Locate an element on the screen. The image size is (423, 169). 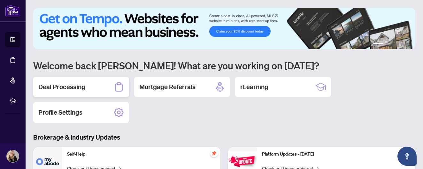
h2: rLearning is located at coordinates (255, 87).